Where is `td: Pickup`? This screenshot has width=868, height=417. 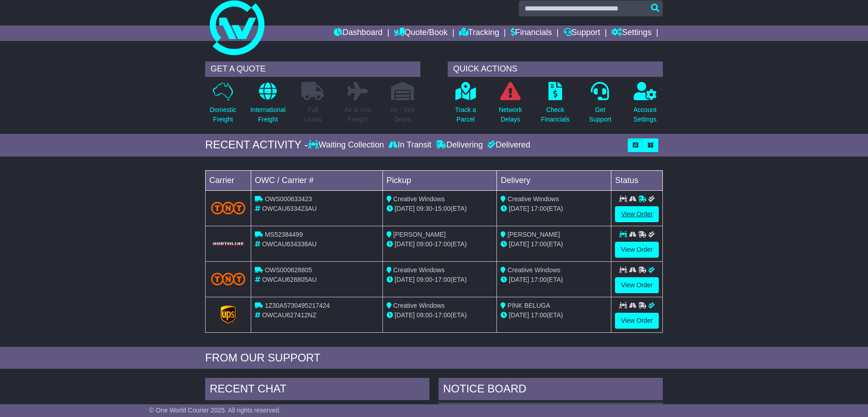 td: Pickup is located at coordinates (440, 180).